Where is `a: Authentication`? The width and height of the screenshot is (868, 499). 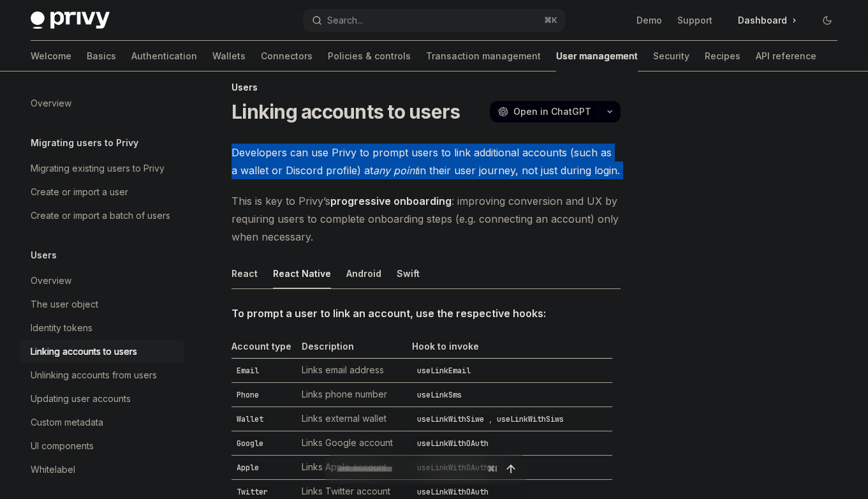
a: Authentication is located at coordinates (164, 56).